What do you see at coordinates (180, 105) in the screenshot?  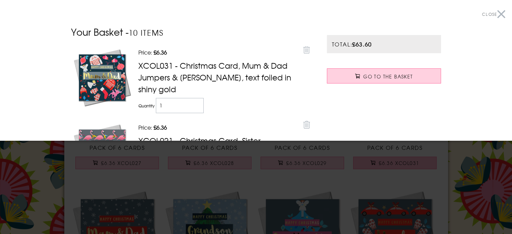 I see `input: Item quantity` at bounding box center [180, 105].